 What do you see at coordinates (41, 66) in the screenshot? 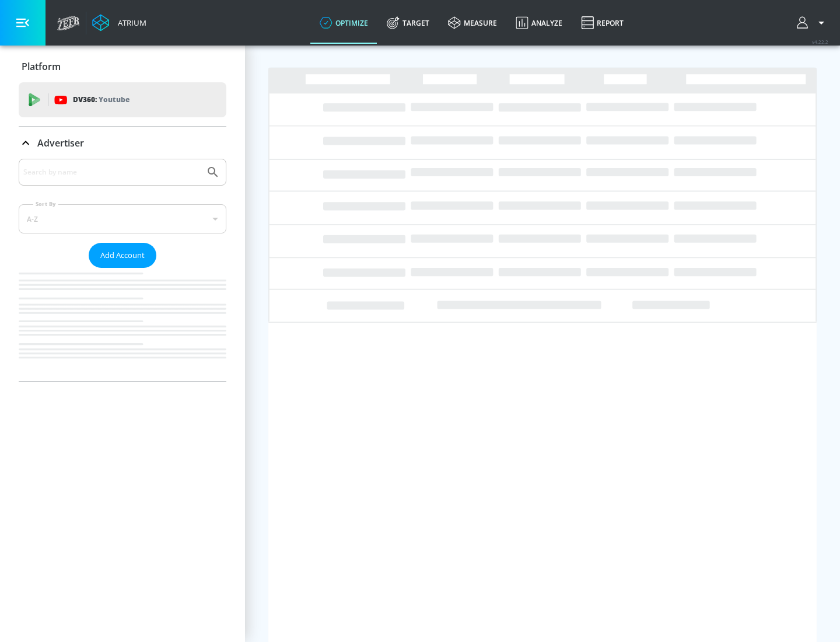
I see `p: Platform` at bounding box center [41, 66].